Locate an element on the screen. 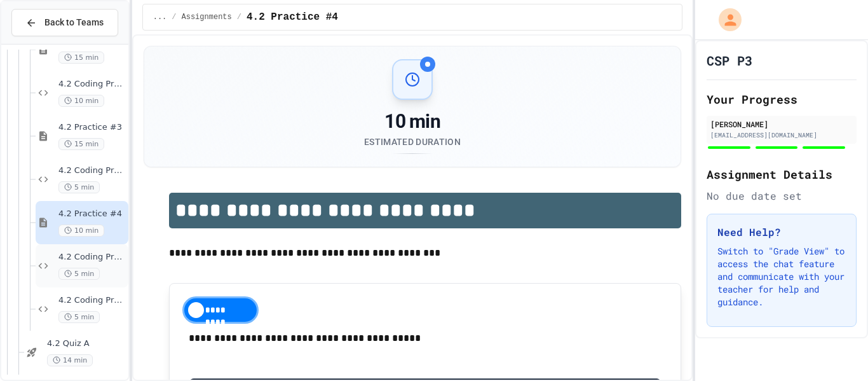  div: Estimated Duration is located at coordinates (412, 142).